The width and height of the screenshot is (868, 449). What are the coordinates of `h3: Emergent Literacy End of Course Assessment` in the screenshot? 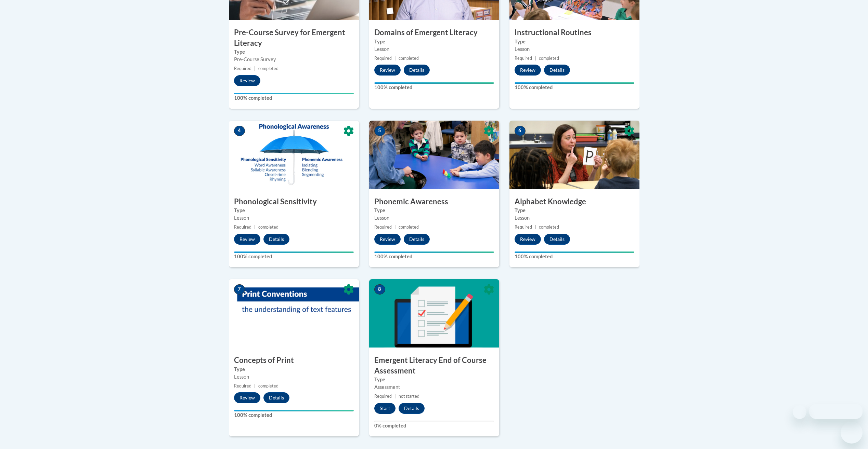 It's located at (434, 366).